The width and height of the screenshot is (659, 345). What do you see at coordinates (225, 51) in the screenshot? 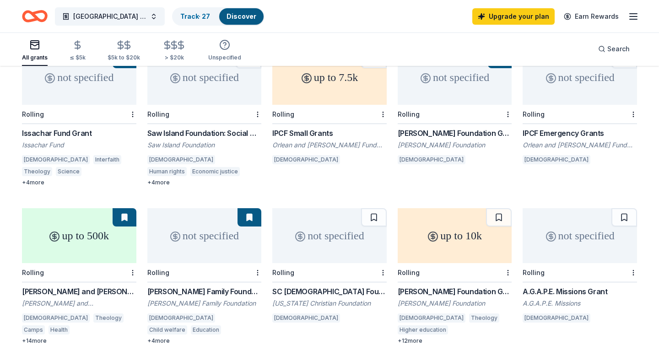
I see `button: Unspecified` at bounding box center [225, 51].